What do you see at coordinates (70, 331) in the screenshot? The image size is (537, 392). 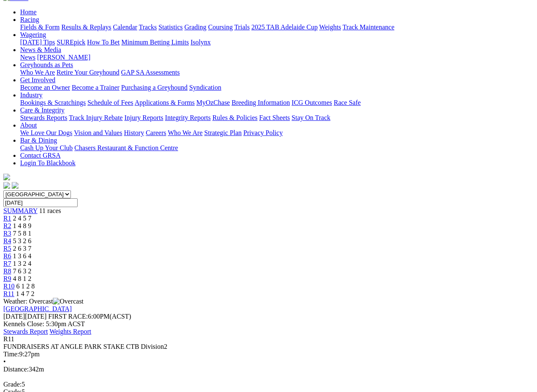 I see `a: Weights Report` at bounding box center [70, 331].